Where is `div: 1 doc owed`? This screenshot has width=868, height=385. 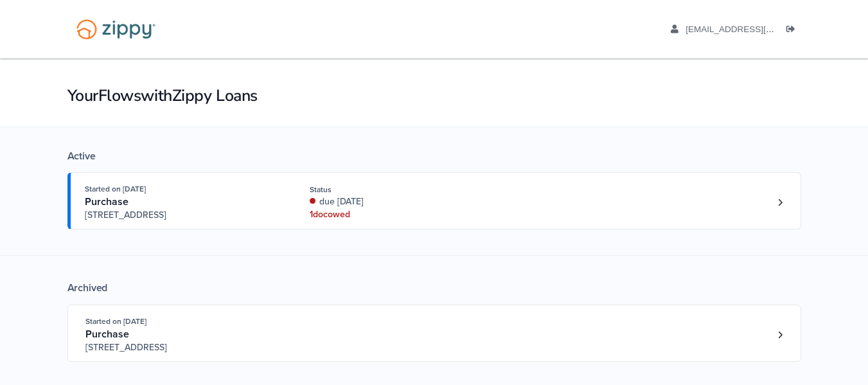
div: 1 doc owed is located at coordinates (395, 215).